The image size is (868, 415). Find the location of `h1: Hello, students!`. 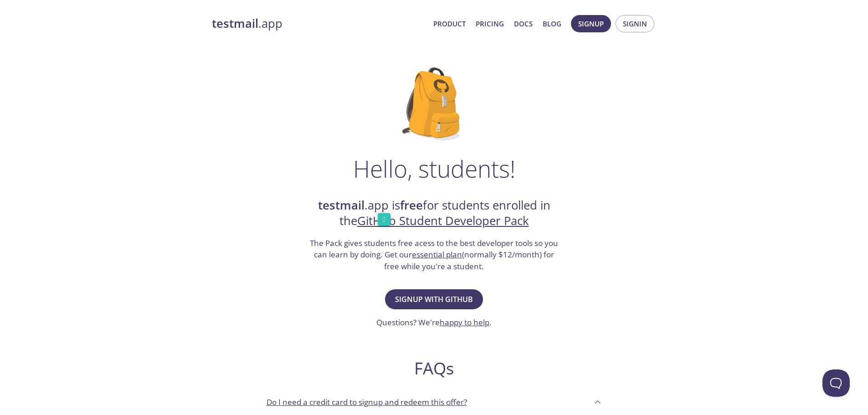

h1: Hello, students! is located at coordinates (434, 169).